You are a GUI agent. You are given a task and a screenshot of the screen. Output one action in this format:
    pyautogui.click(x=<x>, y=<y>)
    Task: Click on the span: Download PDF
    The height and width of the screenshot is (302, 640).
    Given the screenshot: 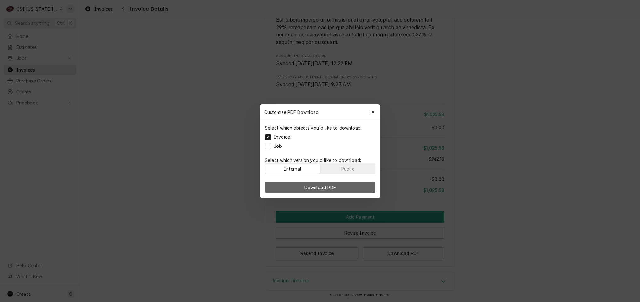 What is the action you would take?
    pyautogui.click(x=320, y=187)
    